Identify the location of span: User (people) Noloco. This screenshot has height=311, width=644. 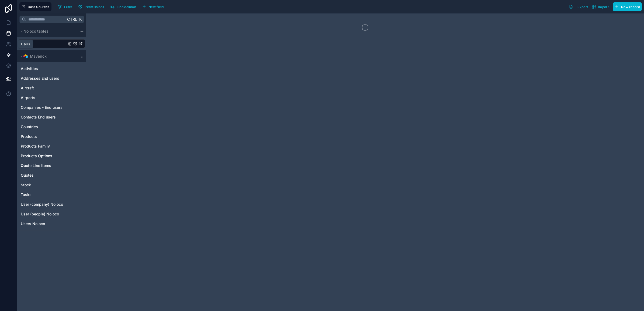
(40, 214).